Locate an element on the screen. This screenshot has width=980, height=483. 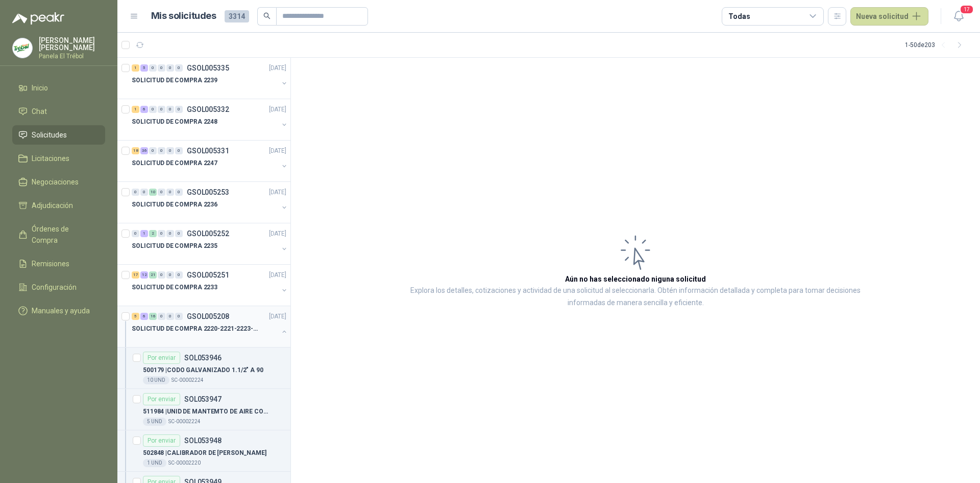
a: Inicio is located at coordinates (59, 88).